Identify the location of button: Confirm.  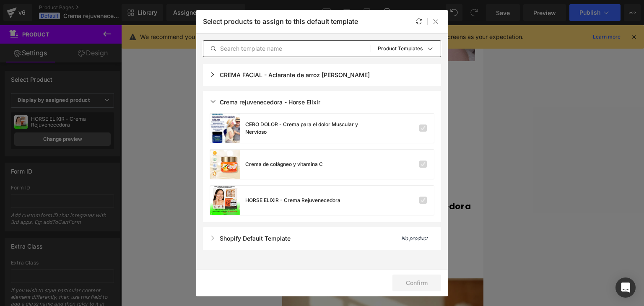
(416, 283).